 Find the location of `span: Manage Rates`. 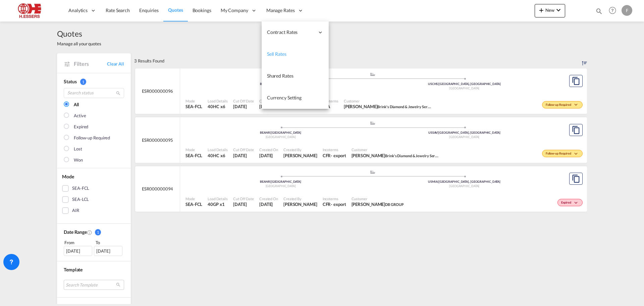

span: Manage Rates is located at coordinates (280, 10).